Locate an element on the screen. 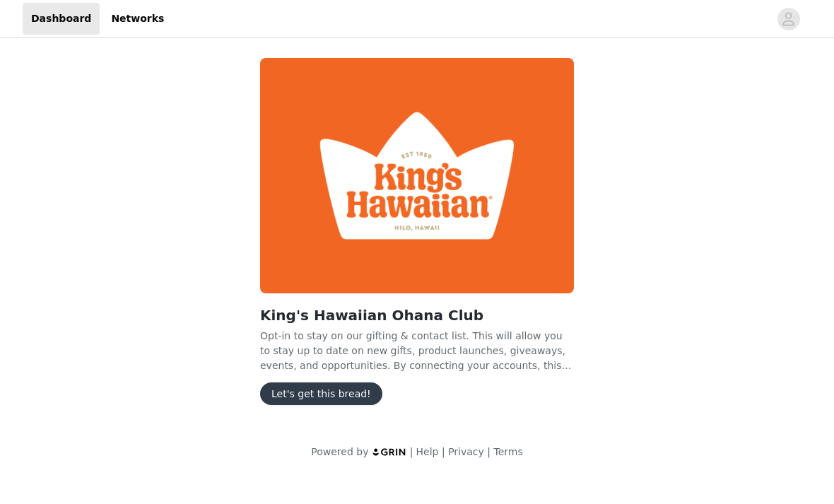 This screenshot has width=834, height=504. a: Dashboard is located at coordinates (61, 18).